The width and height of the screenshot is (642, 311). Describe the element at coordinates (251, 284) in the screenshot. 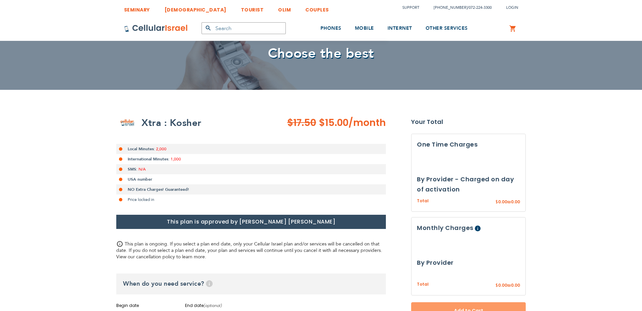

I see `h3: When do you need service?` at that location.